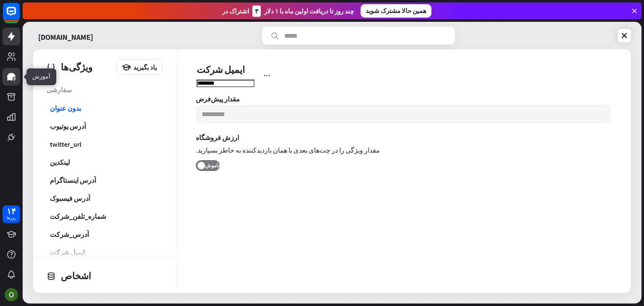 The image size is (644, 306). What do you see at coordinates (11, 211) in the screenshot?
I see `font: ۱۴` at bounding box center [11, 211].